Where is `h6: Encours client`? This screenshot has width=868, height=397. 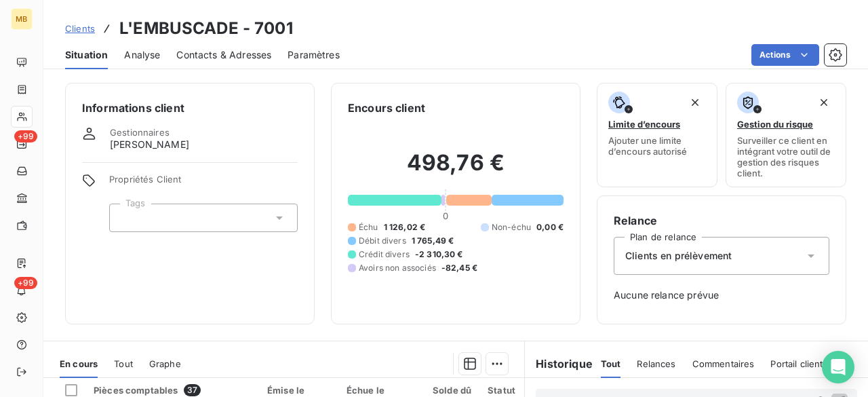 h6: Encours client is located at coordinates (386, 108).